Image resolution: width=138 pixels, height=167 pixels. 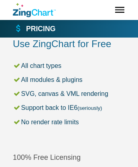 What do you see at coordinates (69, 158) in the screenshot?
I see `h2: 100% Free Licensing` at bounding box center [69, 158].